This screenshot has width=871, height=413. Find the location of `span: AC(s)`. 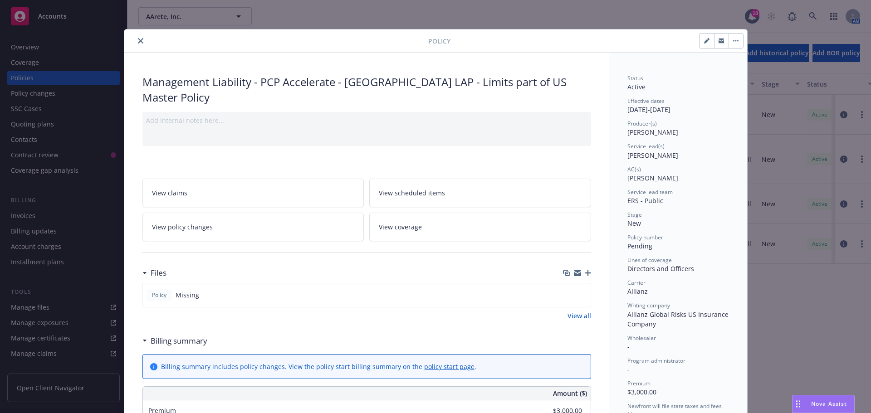

span: AC(s) is located at coordinates (634, 169).